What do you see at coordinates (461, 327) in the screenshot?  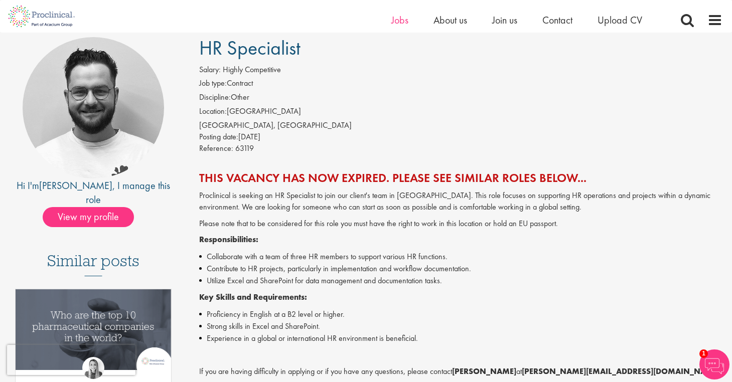 I see `li: Strong skills in Excel and SharePoint.` at bounding box center [461, 327].